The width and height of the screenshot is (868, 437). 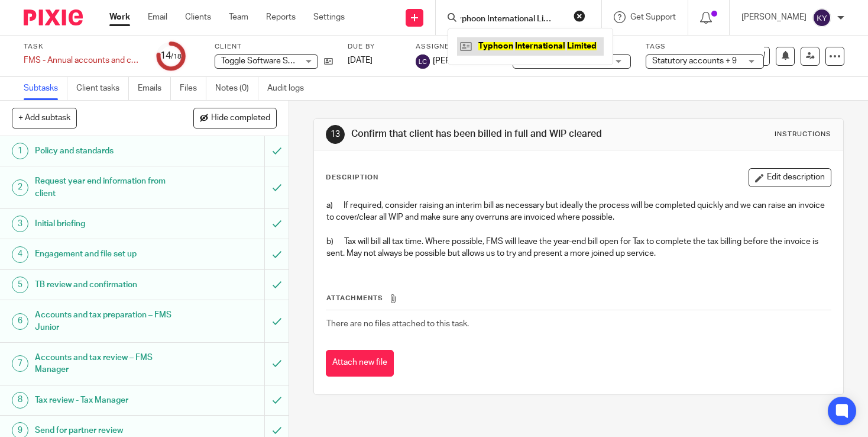 What do you see at coordinates (20, 400) in the screenshot?
I see `div: 8` at bounding box center [20, 400].